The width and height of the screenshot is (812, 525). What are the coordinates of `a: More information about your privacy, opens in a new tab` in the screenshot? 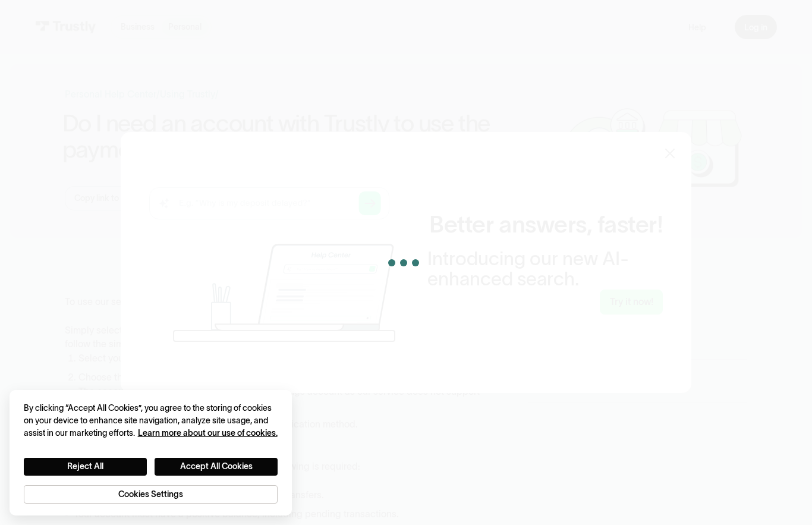 It's located at (207, 433).